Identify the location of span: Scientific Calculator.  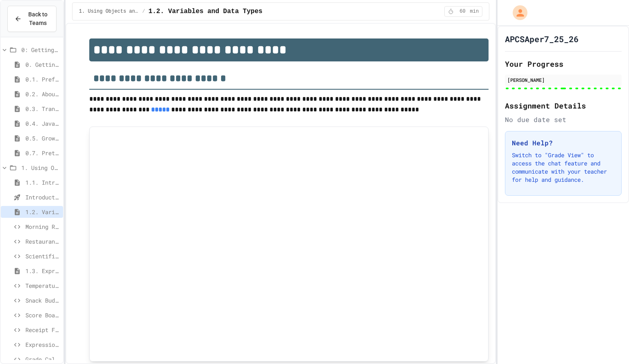
(43, 256).